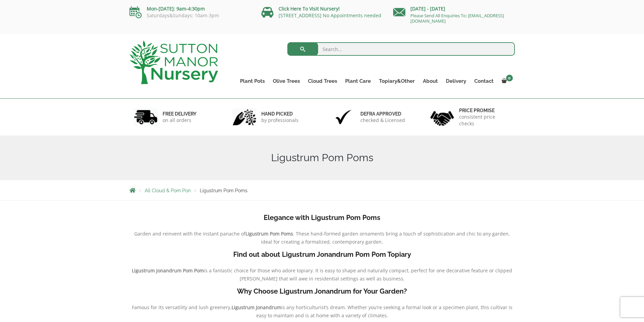  What do you see at coordinates (189, 234) in the screenshot?
I see `span: Garden and reinvent with the instant panache of` at bounding box center [189, 234].